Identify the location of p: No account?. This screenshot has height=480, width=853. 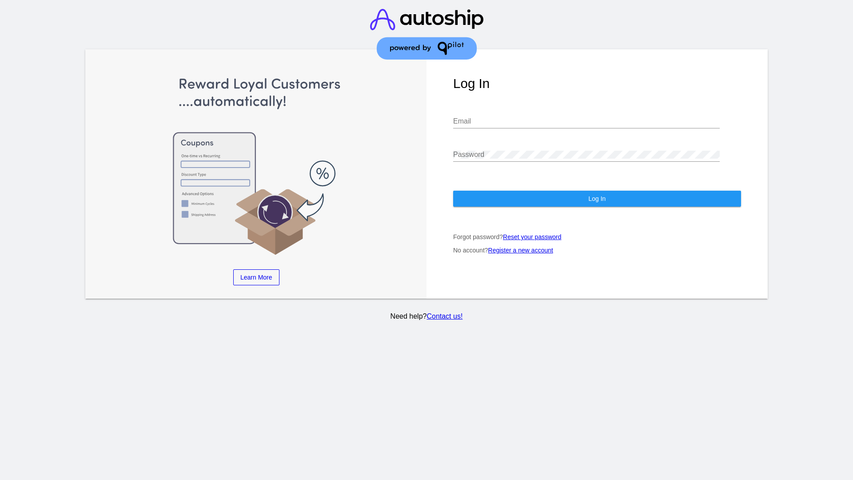
(597, 250).